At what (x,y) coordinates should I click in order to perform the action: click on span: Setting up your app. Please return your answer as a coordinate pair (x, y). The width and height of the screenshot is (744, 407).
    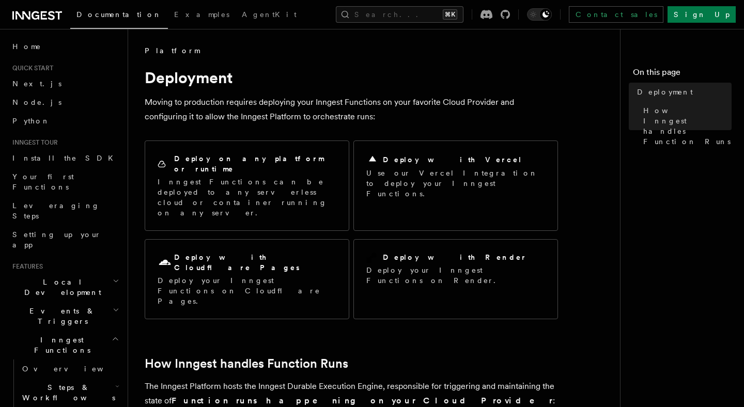
    Looking at the image, I should click on (57, 240).